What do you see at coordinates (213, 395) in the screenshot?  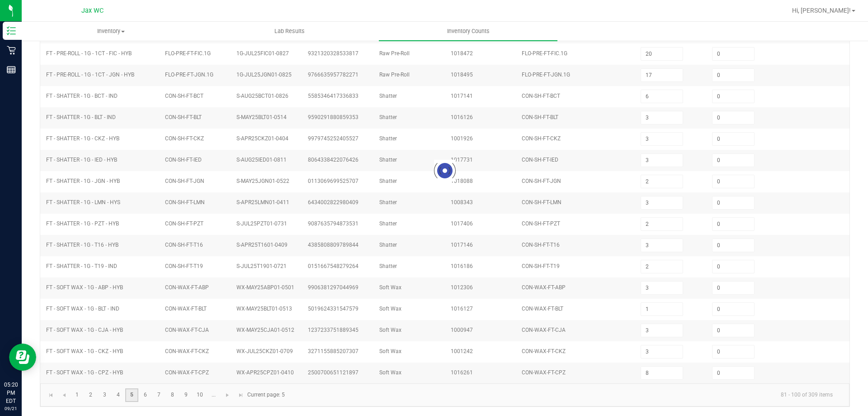 I see `a: Page 11` at bounding box center [213, 395].